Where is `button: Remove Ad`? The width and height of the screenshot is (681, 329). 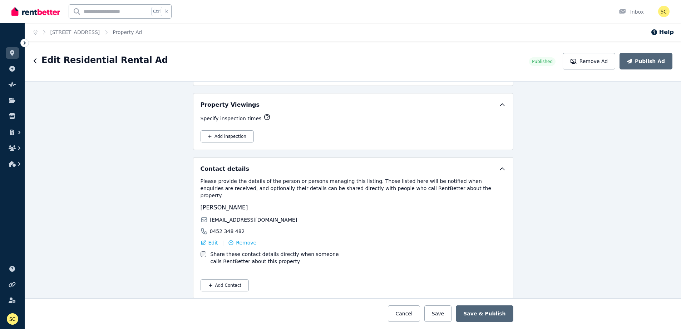 button: Remove Ad is located at coordinates (589, 61).